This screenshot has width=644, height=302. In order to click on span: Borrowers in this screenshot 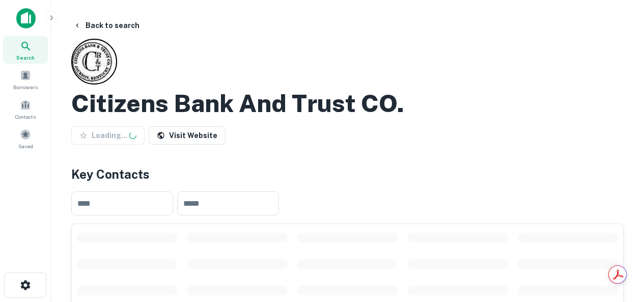, I will do `click(25, 87)`.